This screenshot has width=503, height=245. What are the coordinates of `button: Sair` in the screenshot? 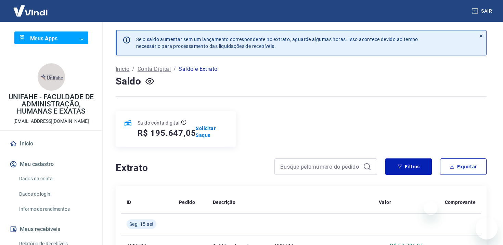 It's located at (482, 11).